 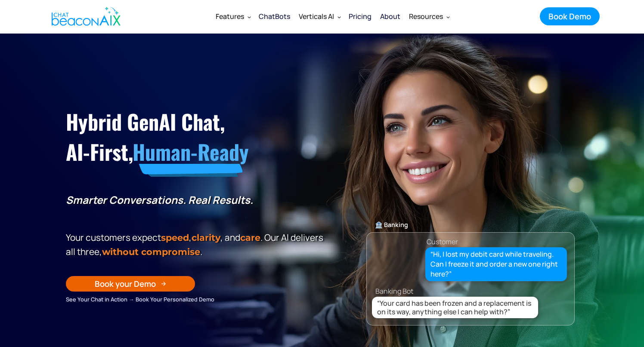 I want to click on a: Book Demo, so click(x=570, y=16).